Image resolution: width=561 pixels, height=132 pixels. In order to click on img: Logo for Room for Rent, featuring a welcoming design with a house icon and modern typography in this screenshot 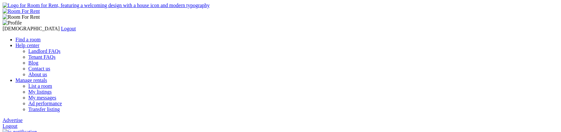, I will do `click(106, 5)`.